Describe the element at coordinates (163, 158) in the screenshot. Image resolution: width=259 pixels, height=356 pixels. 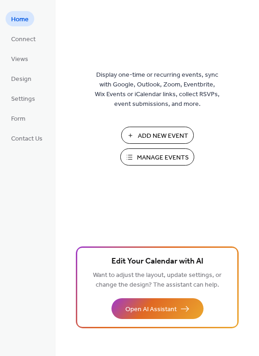
I see `span: Manage Events` at that location.